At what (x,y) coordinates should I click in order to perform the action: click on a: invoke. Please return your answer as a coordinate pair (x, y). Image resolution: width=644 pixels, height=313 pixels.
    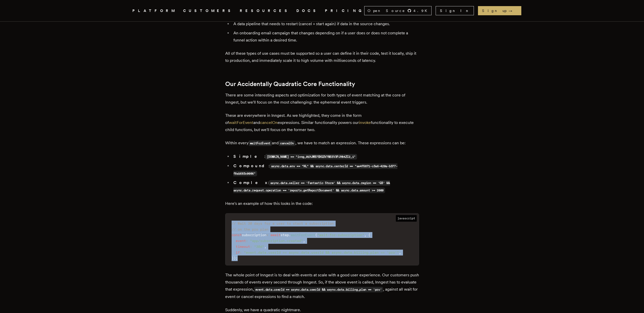
    Looking at the image, I should click on (365, 123).